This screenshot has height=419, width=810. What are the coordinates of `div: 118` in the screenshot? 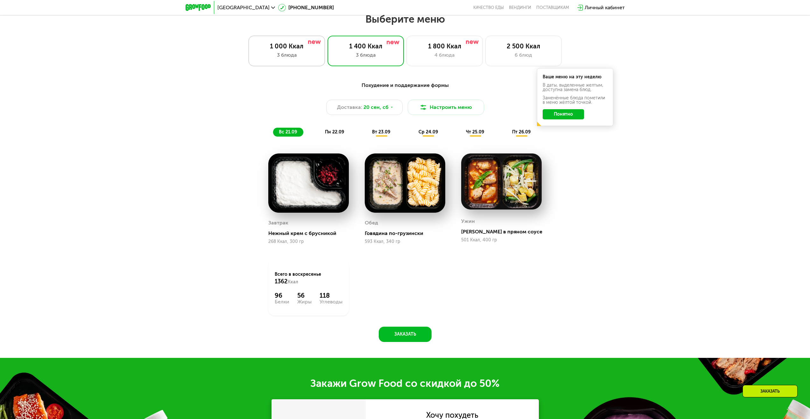 It's located at (331, 295).